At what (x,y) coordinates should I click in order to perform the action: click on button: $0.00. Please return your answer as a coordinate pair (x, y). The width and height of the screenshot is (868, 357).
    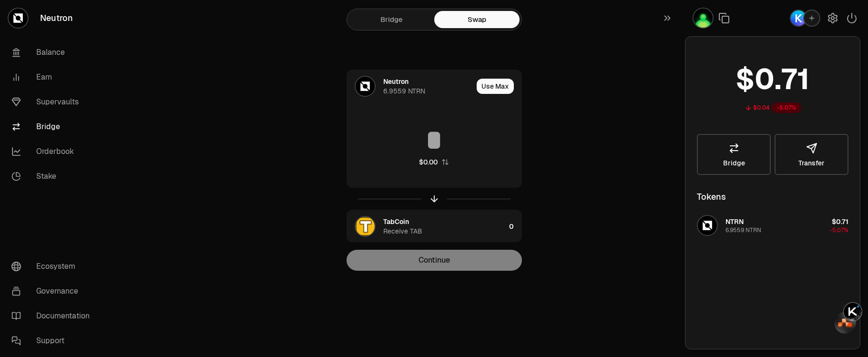
    Looking at the image, I should click on (434, 162).